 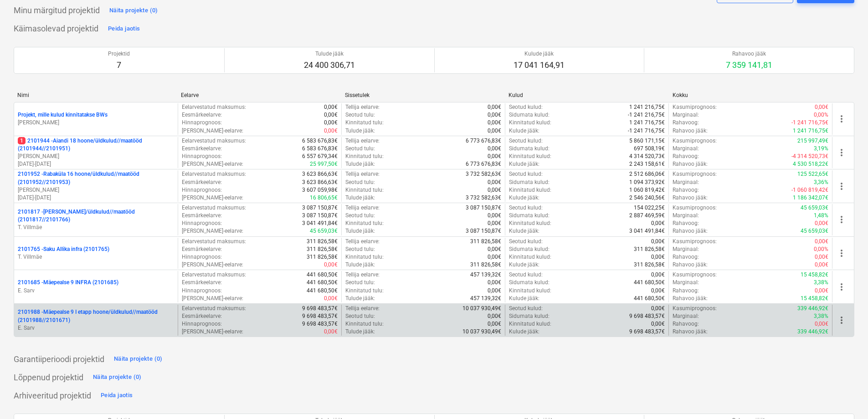 I want to click on p: 3 623 866,63€, so click(x=320, y=174).